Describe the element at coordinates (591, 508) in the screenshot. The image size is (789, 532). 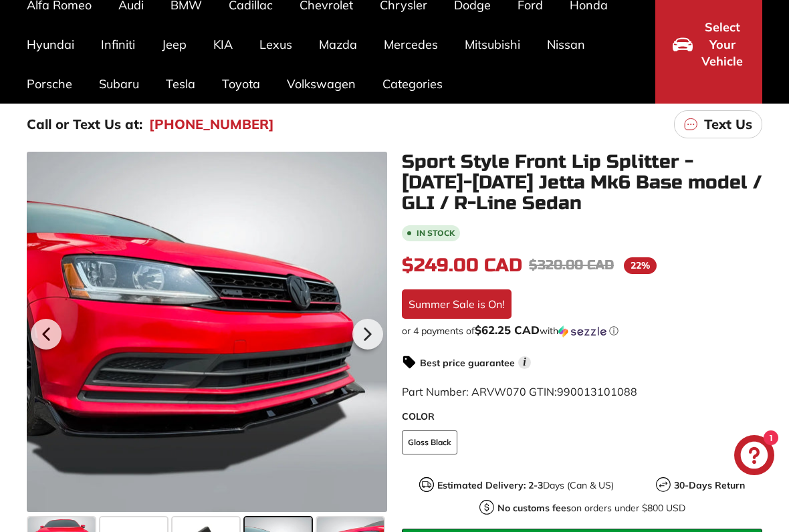
I see `p: on orders under $800 USD` at that location.